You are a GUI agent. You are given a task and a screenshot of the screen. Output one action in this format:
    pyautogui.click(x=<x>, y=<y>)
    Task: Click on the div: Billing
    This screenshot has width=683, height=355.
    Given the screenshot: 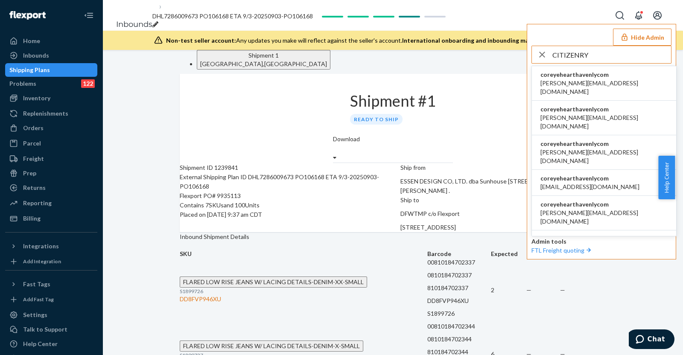 What is the action you would take?
    pyautogui.click(x=32, y=218)
    